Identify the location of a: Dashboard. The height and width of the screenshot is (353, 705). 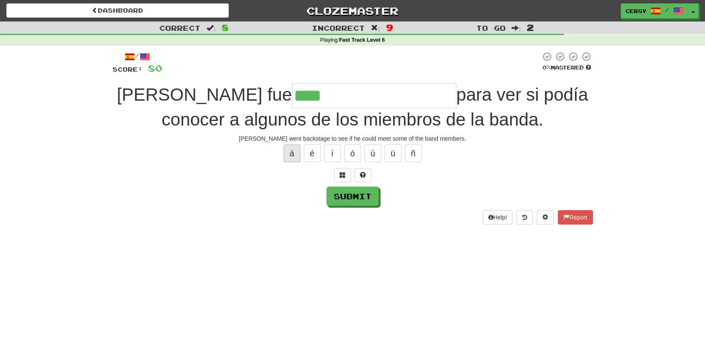
(118, 11).